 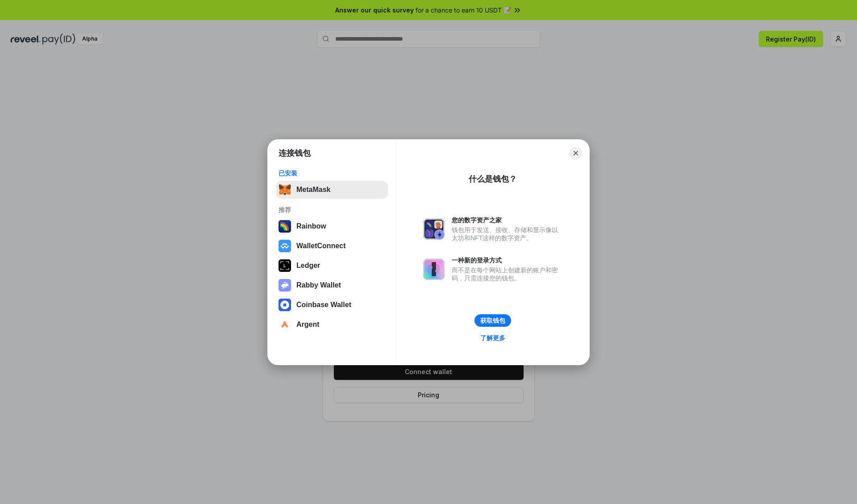 What do you see at coordinates (507, 274) in the screenshot?
I see `div: 而不是在每个网站上创建新的账户和密码，只需连接您的钱包。` at bounding box center [507, 274].